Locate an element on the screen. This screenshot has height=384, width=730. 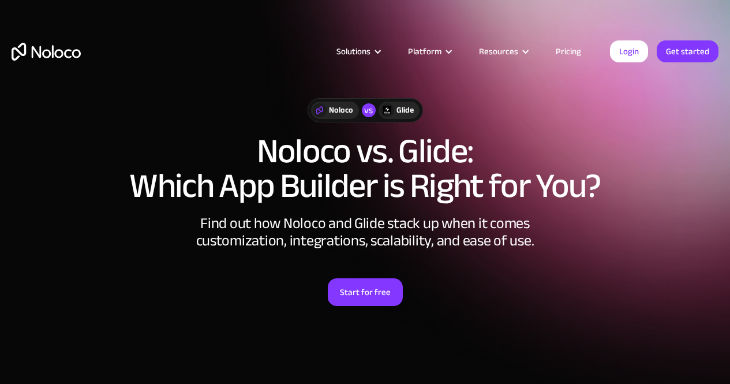
a: Get started is located at coordinates (688, 51).